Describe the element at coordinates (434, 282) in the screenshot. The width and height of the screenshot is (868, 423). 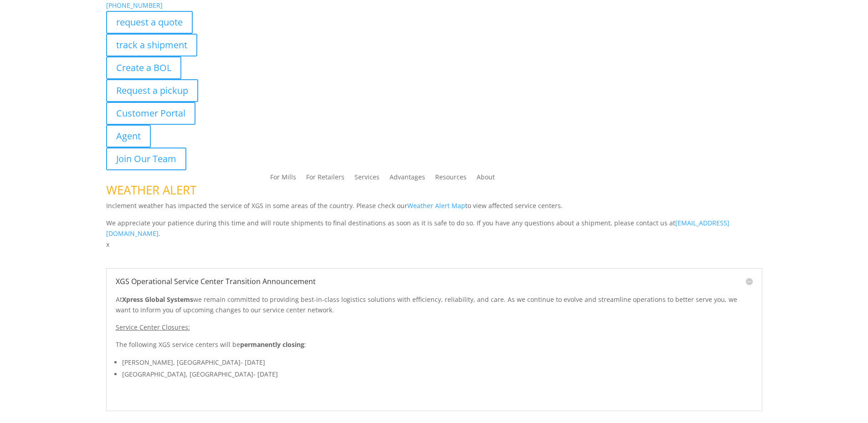
I see `h5: XGS Operational Service Center Transition Announcement` at that location.